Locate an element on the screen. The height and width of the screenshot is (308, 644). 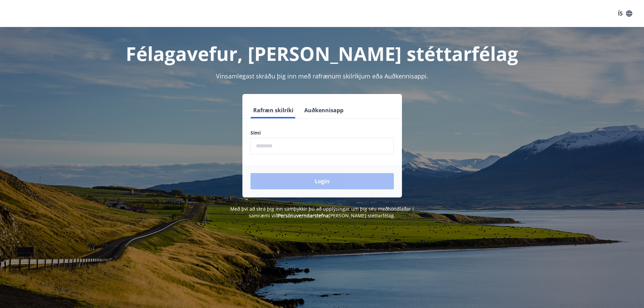
span: Vinsamlegast skráðu þig inn með rafrænum skilríkjum eða Auðkennisappi. is located at coordinates (322, 76).